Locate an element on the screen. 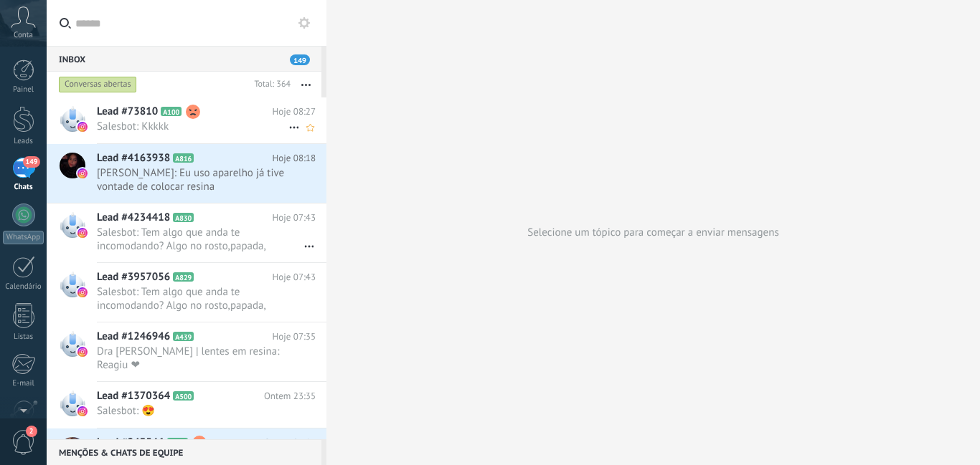 The height and width of the screenshot is (465, 980). span: Salesbot: 😍 is located at coordinates (192, 411).